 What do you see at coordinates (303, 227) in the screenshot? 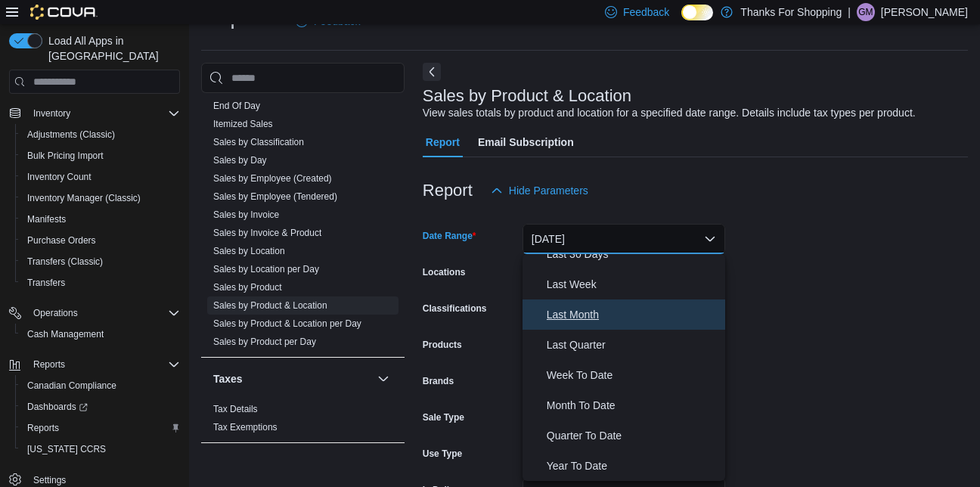
I see `div: Sales` at bounding box center [303, 227].